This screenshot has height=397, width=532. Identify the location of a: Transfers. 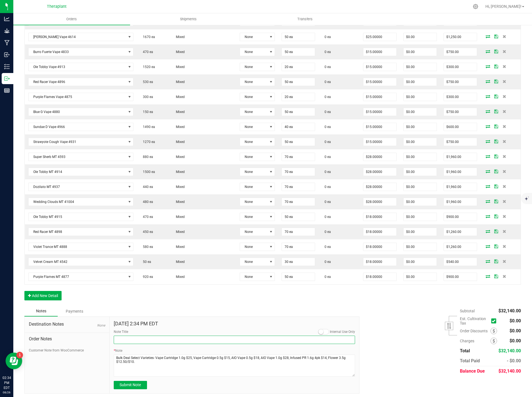
(305, 19).